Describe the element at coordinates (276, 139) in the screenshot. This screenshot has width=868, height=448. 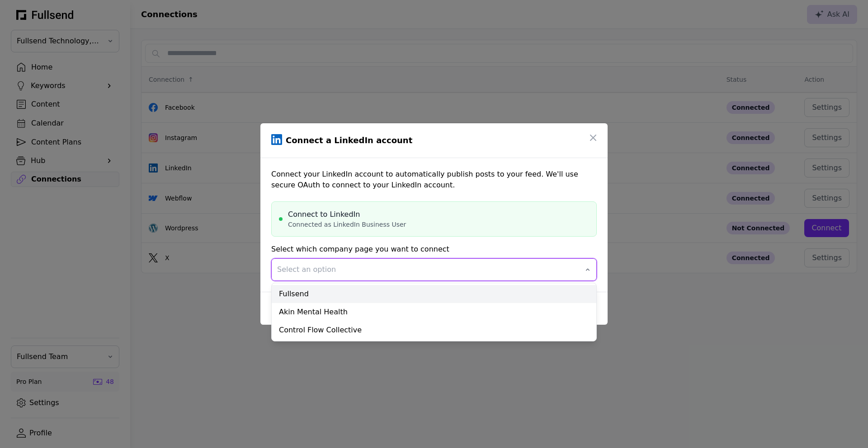
I see `img: LinkedIn` at that location.